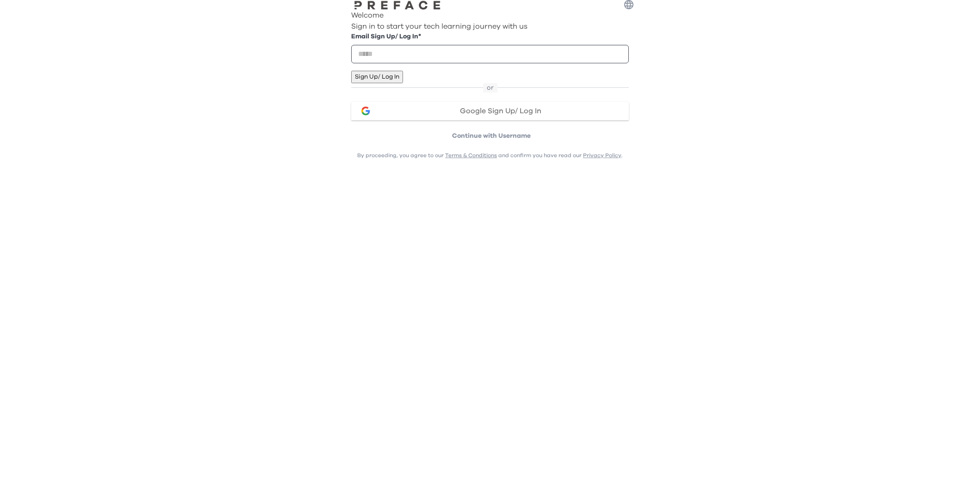 The image size is (980, 490). I want to click on p: By proceeding, you agree to our and confirm you have read our ., so click(490, 156).